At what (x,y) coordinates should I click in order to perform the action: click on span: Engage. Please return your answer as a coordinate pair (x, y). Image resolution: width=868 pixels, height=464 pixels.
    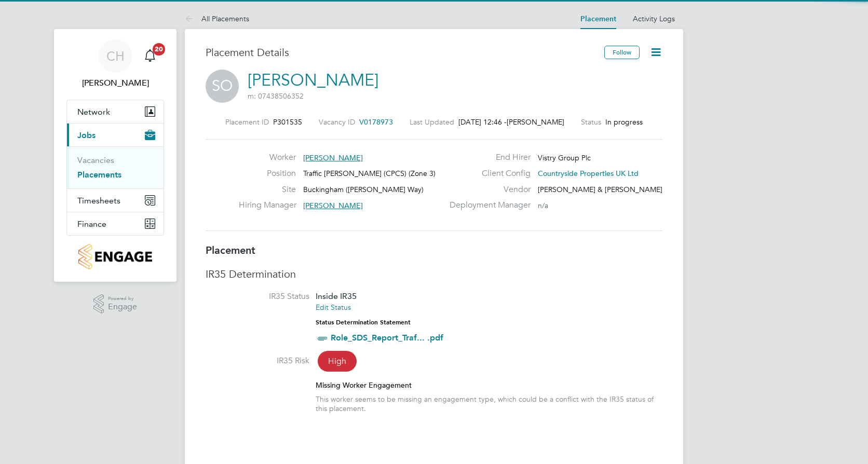
    Looking at the image, I should click on (122, 307).